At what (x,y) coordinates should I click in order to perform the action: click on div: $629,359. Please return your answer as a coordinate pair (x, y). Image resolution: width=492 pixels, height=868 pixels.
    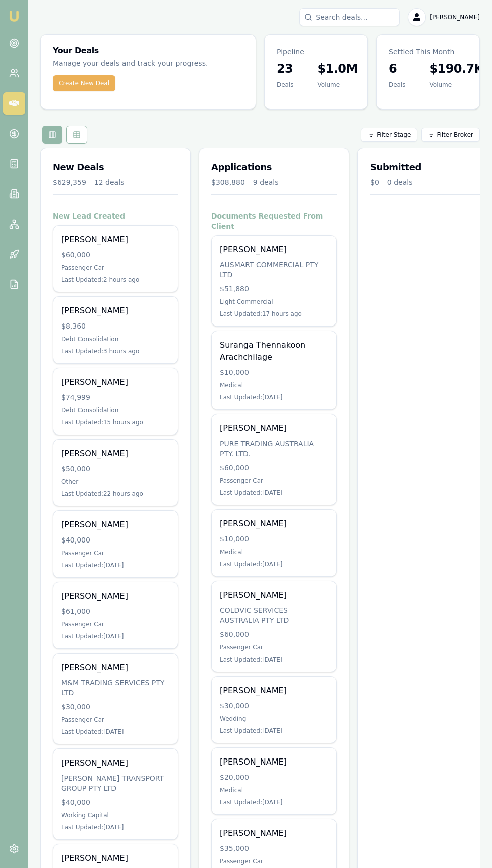
    Looking at the image, I should click on (69, 182).